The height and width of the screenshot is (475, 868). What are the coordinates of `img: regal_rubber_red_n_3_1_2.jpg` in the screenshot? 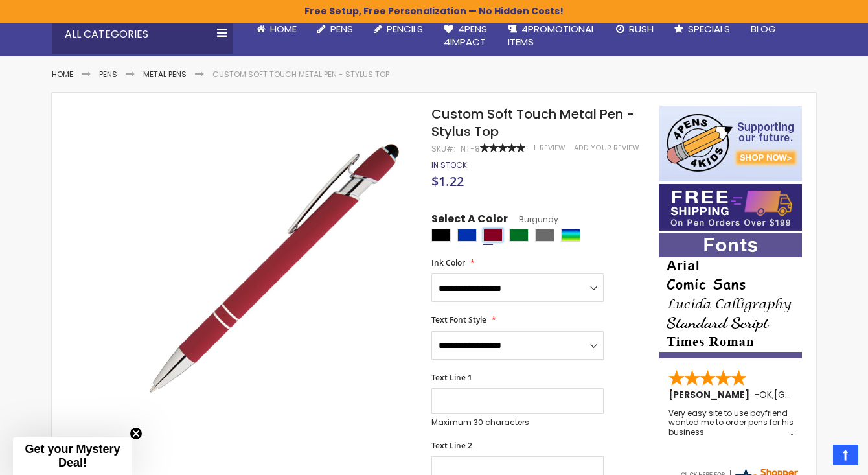 It's located at (266, 272).